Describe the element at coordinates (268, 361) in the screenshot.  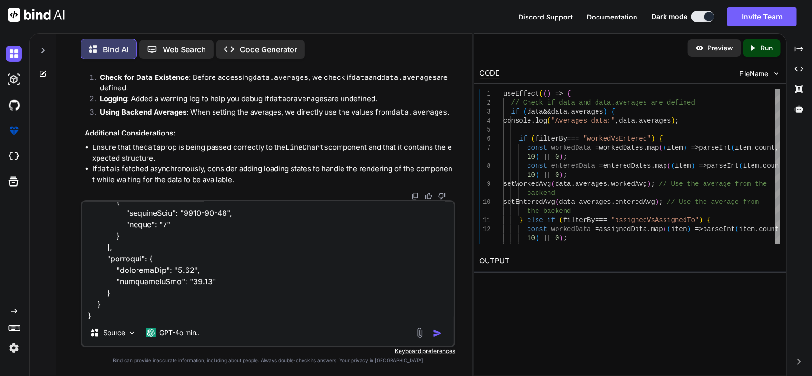
I see `p: Bind can provide inaccurate information, including about people. Always double-check its answers....` at that location.